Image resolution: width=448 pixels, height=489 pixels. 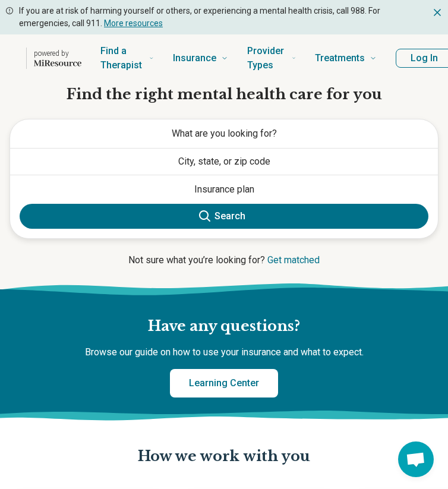 I want to click on button: What are you looking for?, so click(x=224, y=134).